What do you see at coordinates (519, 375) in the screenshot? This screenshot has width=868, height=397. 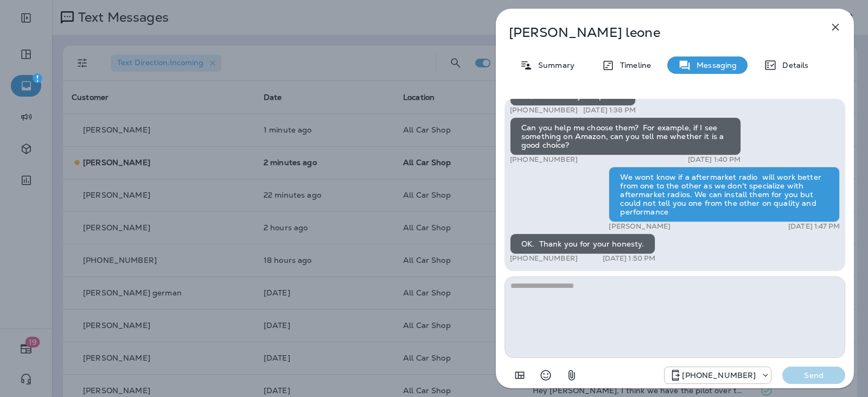 I see `button: Add in a premade template` at bounding box center [519, 375].